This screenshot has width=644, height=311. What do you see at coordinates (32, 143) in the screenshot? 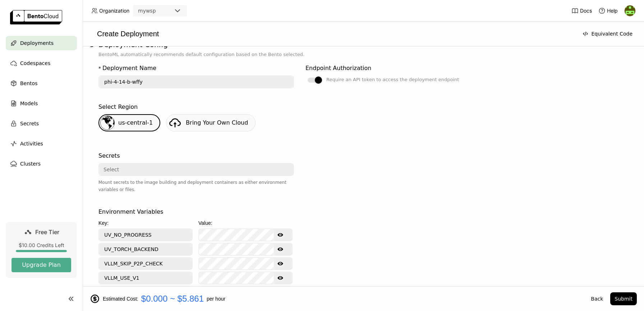
I see `span: Activities` at bounding box center [32, 143].